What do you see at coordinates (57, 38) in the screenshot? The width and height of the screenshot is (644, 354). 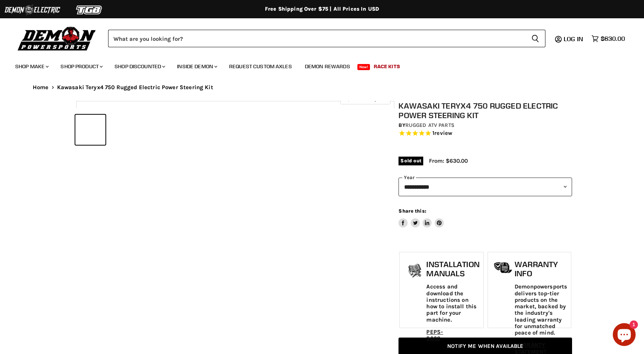 I see `img: Demon Powersports` at bounding box center [57, 38].